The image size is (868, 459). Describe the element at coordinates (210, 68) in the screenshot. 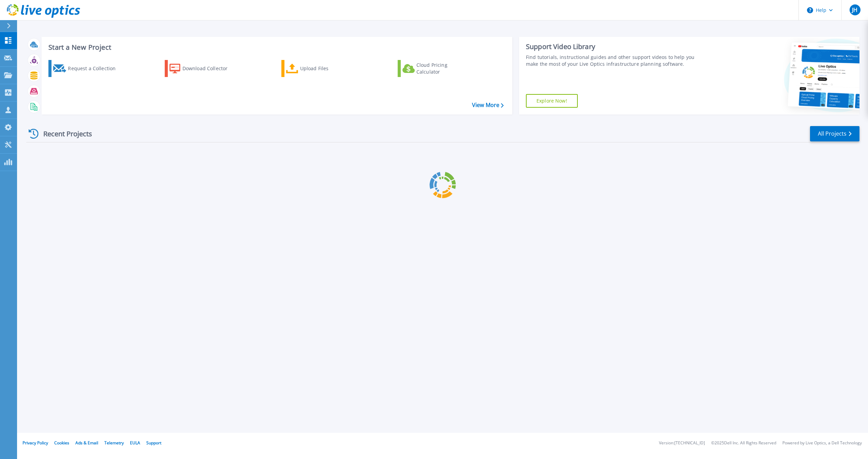

I see `div: Download Collector` at that location.